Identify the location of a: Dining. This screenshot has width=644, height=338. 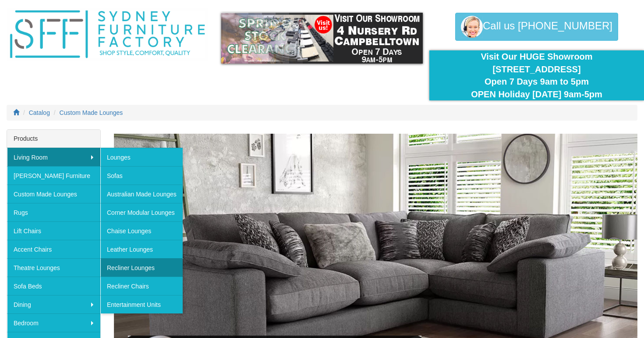
(53, 304).